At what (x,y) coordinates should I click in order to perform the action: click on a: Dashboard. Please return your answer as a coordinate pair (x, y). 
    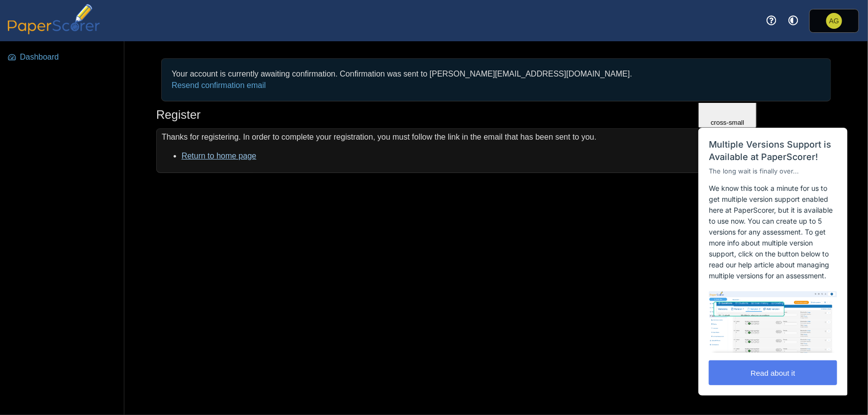
    Looking at the image, I should click on (62, 57).